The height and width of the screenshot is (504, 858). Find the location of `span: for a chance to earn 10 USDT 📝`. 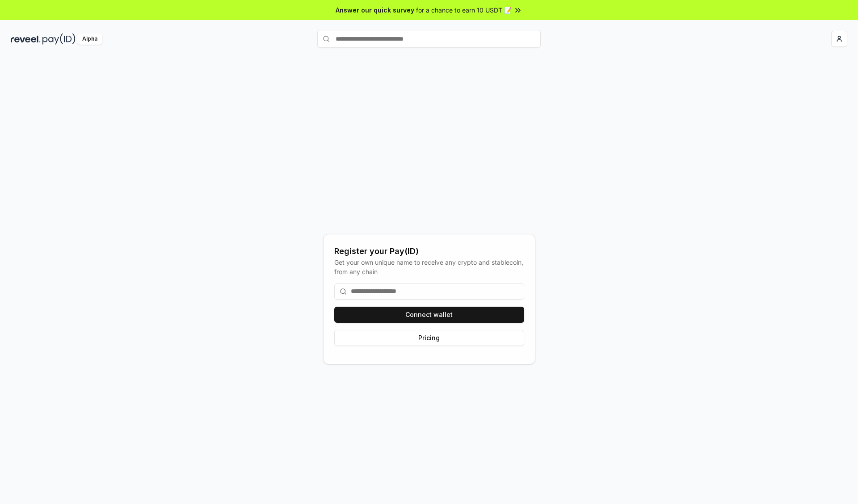

span: for a chance to earn 10 USDT 📝 is located at coordinates (464, 10).